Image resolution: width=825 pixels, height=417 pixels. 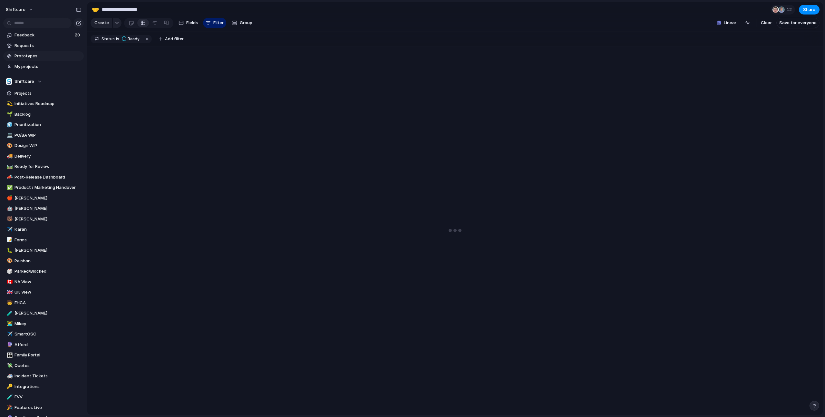 I want to click on a: 🔮Afford, so click(x=44, y=345).